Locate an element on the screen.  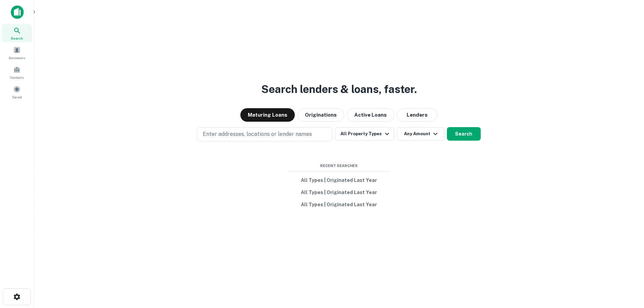
p: Enter addresses, locations or lender names is located at coordinates (257, 134).